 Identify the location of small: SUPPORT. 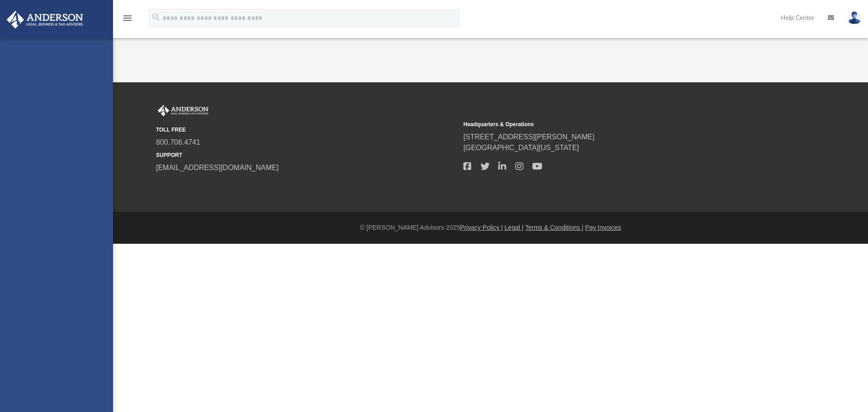
(307, 155).